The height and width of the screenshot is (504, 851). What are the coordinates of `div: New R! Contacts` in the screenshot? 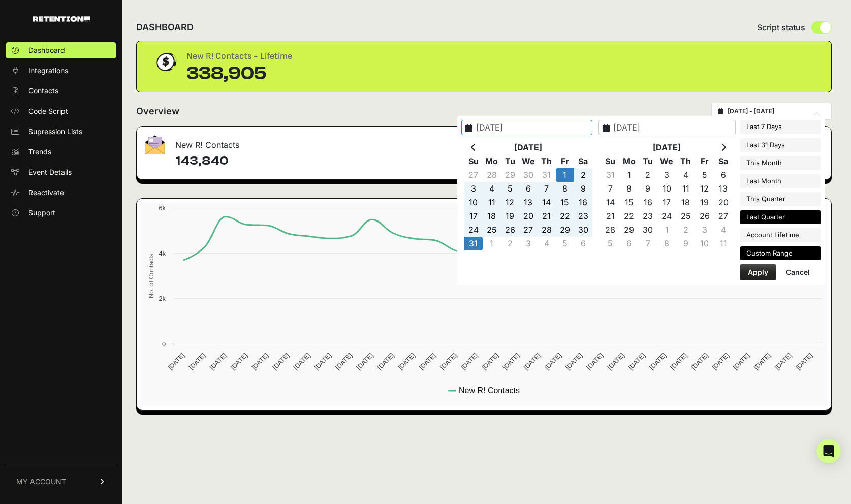 It's located at (310, 142).